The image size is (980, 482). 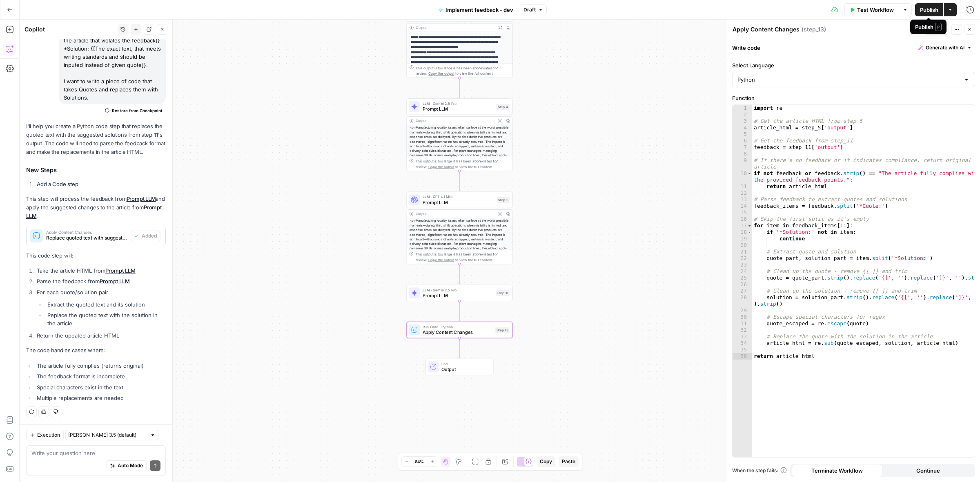 What do you see at coordinates (742, 324) in the screenshot?
I see `div: 31` at bounding box center [742, 324].